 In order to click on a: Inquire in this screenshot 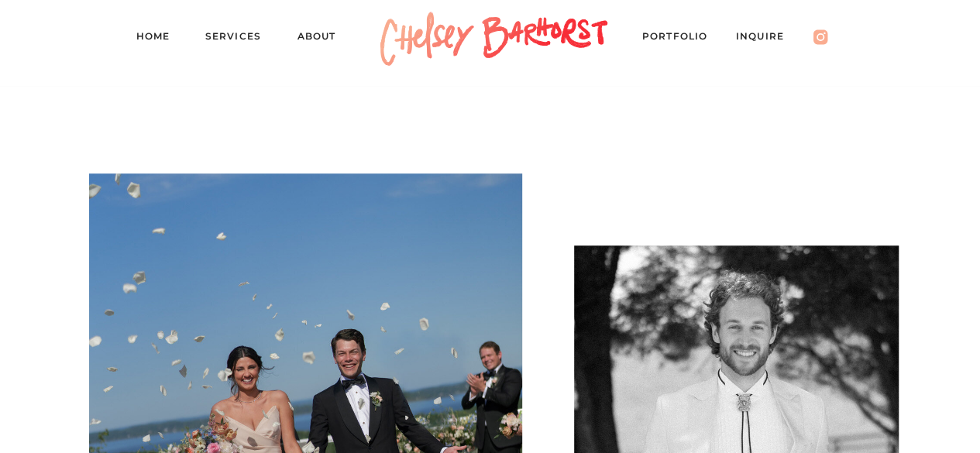, I will do `click(768, 39)`.